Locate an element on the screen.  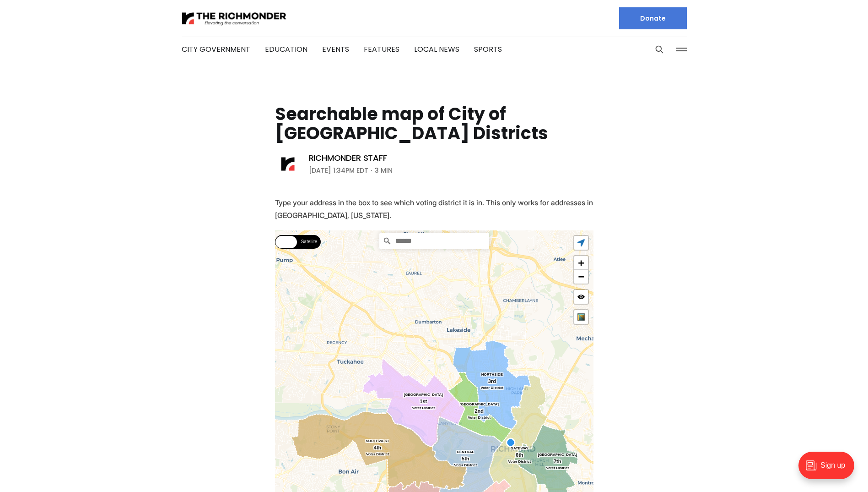
img: Richmonder Staff is located at coordinates (288, 164).